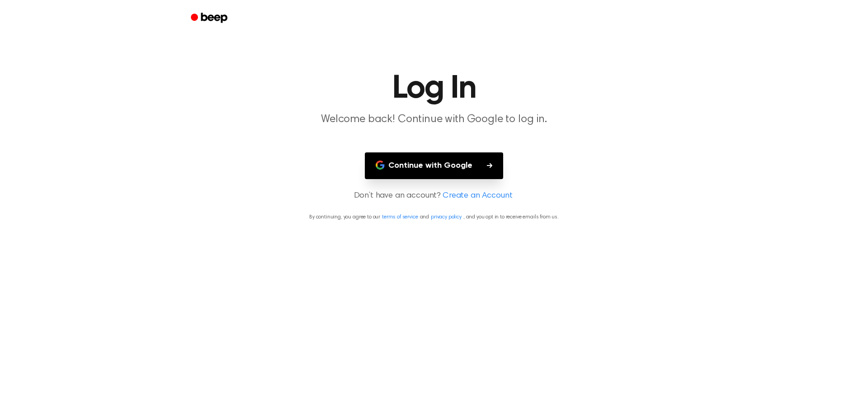 The width and height of the screenshot is (868, 412). Describe the element at coordinates (210, 18) in the screenshot. I see `a: Beep` at that location.